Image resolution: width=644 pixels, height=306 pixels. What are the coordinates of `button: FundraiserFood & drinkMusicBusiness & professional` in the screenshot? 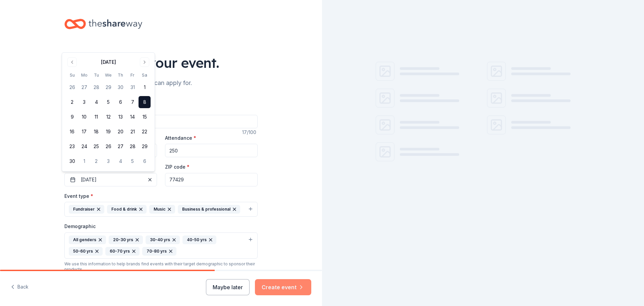 It's located at (161, 209).